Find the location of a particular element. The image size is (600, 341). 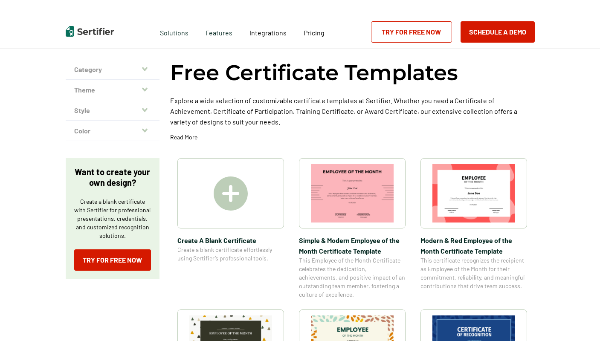

span: Solutions is located at coordinates (174, 32).